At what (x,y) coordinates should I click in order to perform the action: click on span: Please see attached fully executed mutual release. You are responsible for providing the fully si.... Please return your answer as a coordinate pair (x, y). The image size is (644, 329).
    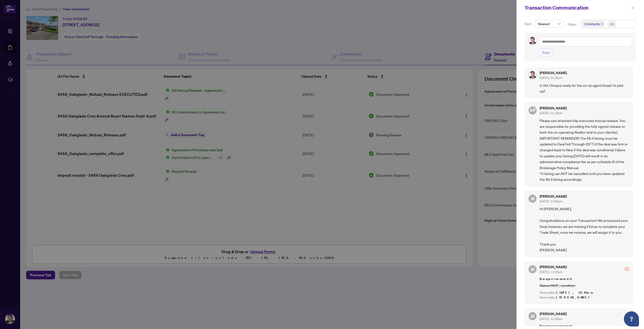
    Looking at the image, I should click on (584, 150).